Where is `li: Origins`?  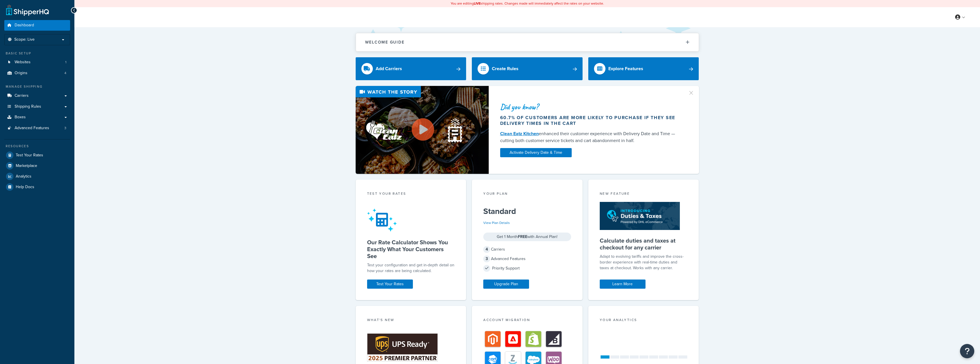
li: Origins is located at coordinates (37, 73).